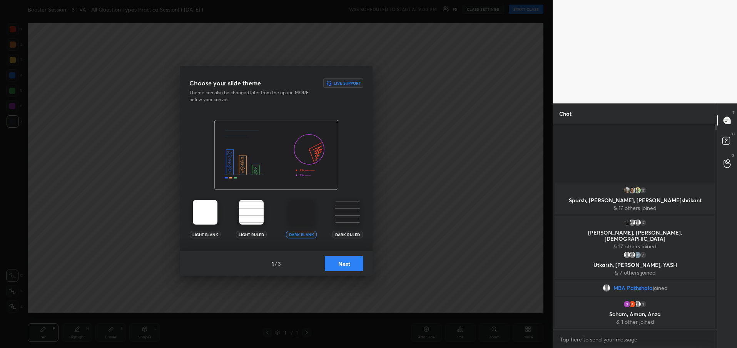  I want to click on div: 7, so click(643, 255).